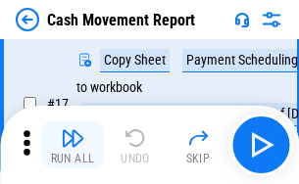  What do you see at coordinates (73, 138) in the screenshot?
I see `img: Run All` at bounding box center [73, 138].